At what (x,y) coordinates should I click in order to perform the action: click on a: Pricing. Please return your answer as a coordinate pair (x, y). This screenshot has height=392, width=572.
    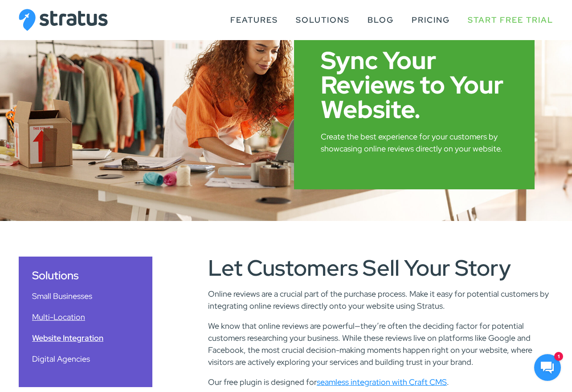
    Looking at the image, I should click on (431, 20).